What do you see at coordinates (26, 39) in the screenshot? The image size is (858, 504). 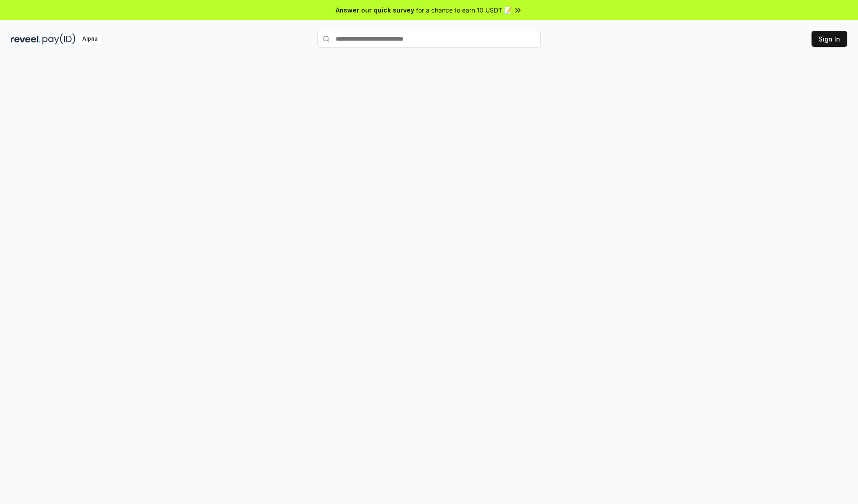 I see `img: reveel_dark` at bounding box center [26, 39].